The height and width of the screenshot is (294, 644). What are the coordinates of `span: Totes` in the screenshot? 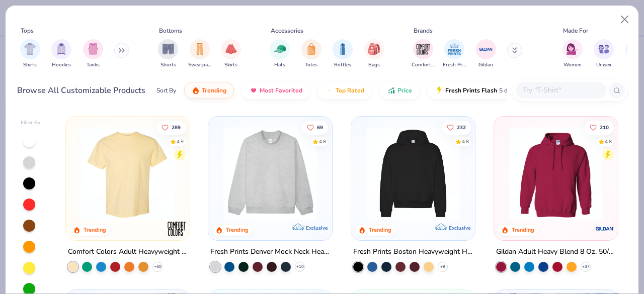 It's located at (311, 65).